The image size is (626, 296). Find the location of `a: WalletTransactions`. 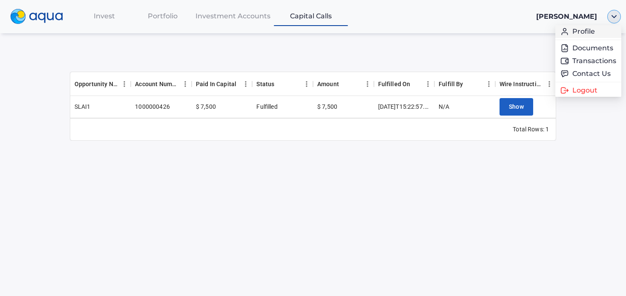

a: WalletTransactions is located at coordinates (588, 61).